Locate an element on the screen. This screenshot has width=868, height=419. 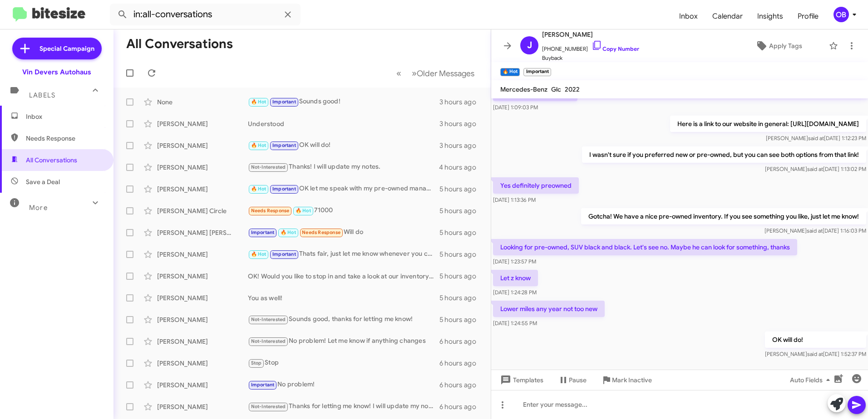
button: Mark Inactive is located at coordinates (626, 380).